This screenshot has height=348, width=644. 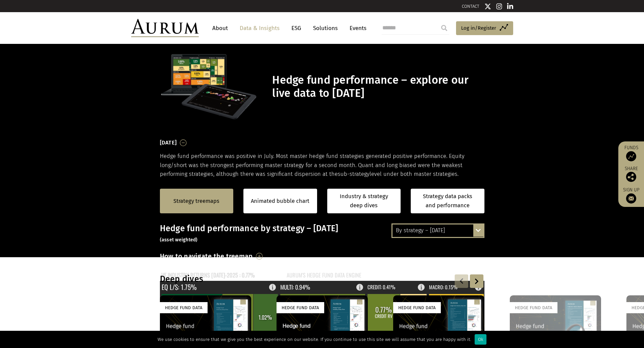 What do you see at coordinates (481, 340) in the screenshot?
I see `div: Ok` at bounding box center [481, 340].